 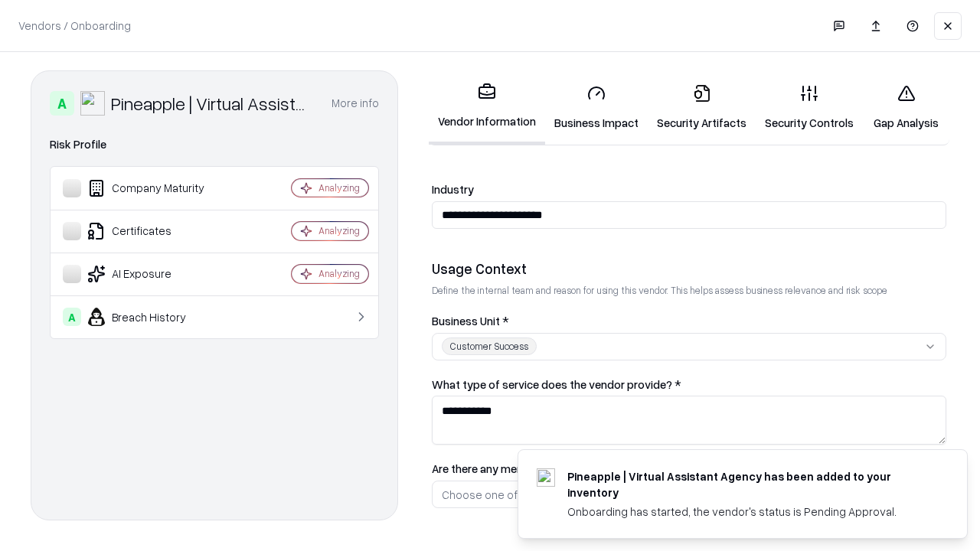 What do you see at coordinates (906, 108) in the screenshot?
I see `a: Gap Analysis` at bounding box center [906, 108].